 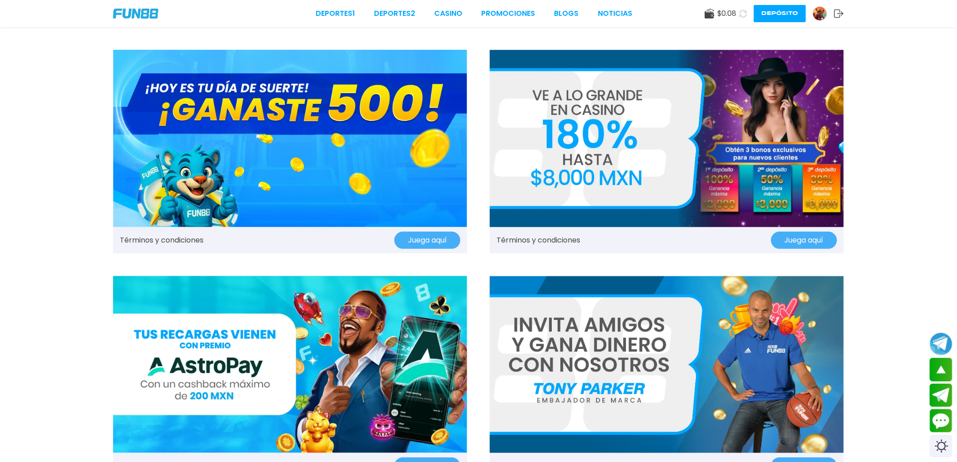 I want to click on a: Promociones, so click(x=508, y=14).